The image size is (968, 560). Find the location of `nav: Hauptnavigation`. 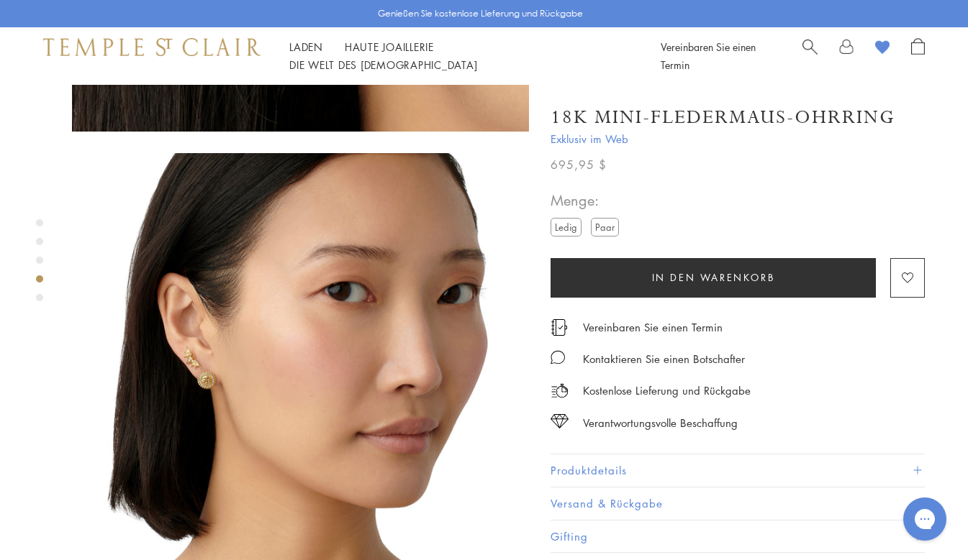

nav: Hauptnavigation is located at coordinates (459, 56).